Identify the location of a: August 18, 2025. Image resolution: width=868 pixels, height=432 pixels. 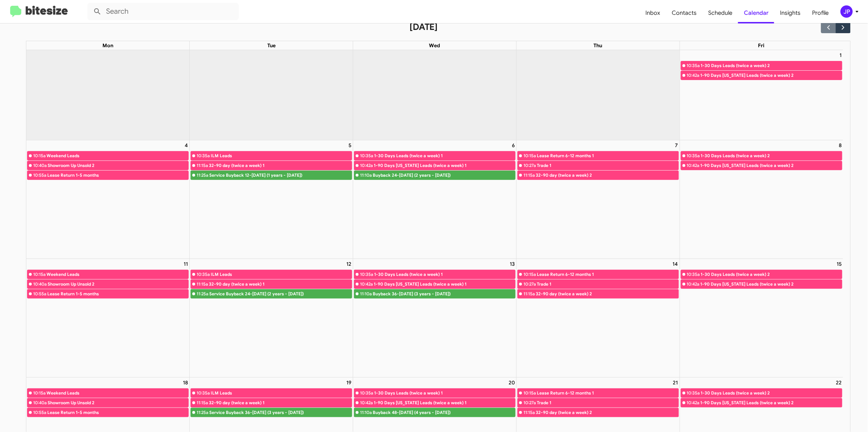
(185, 382).